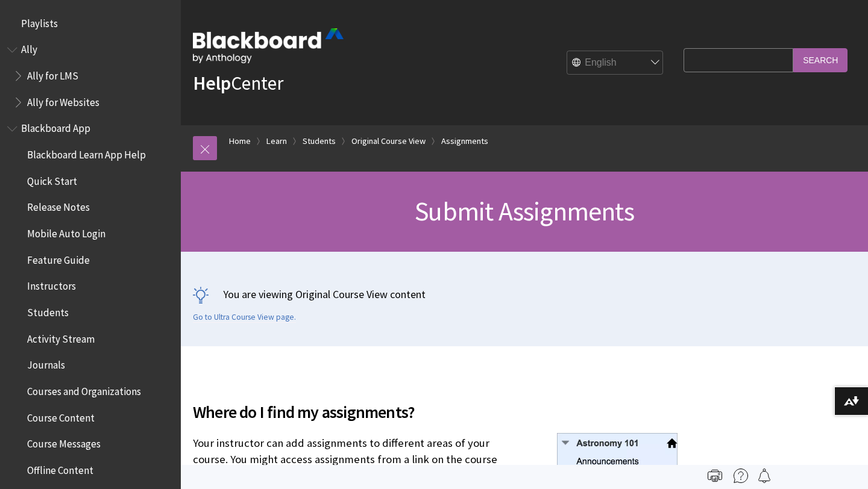 This screenshot has height=489, width=868. What do you see at coordinates (615, 63) in the screenshot?
I see `select: Site Language Selector` at bounding box center [615, 63].